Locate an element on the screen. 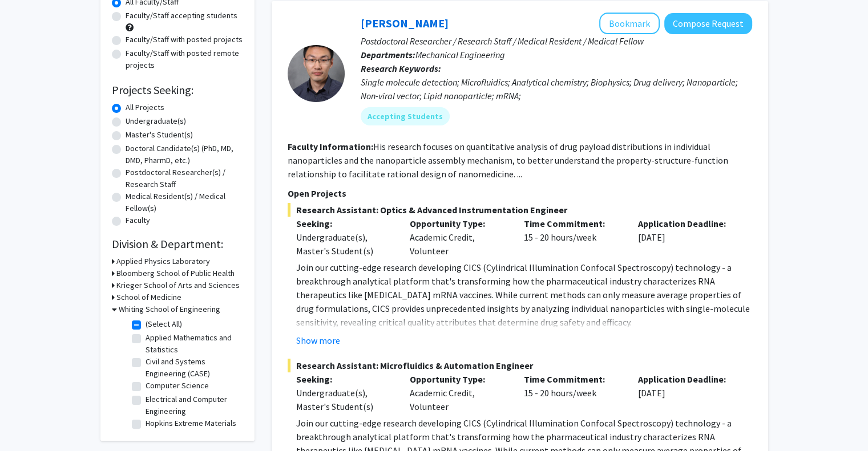 The image size is (868, 451). h2: Division & Department: is located at coordinates (178, 244).